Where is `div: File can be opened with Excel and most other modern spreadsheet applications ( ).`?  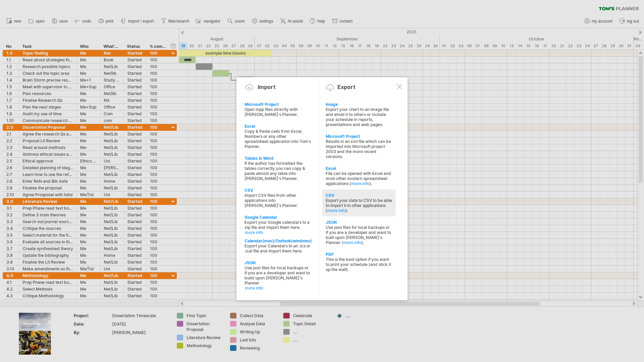
div: File can be opened with Excel and most other modern spreadsheet applications ( ). is located at coordinates (359, 178).